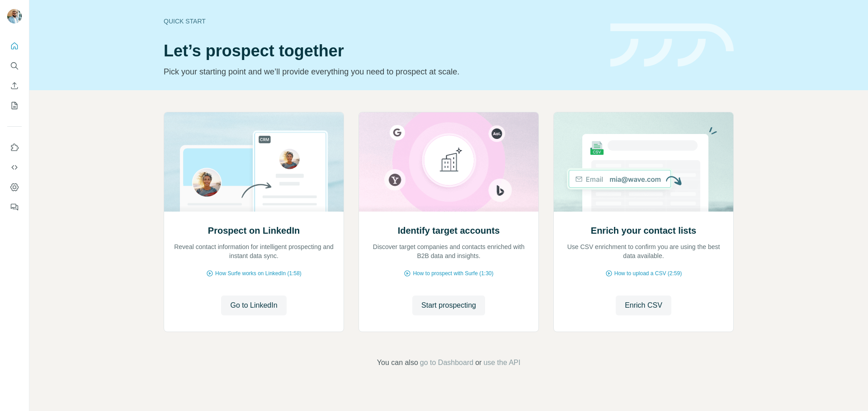 This screenshot has width=868, height=411. I want to click on span: go to Dashboard, so click(447, 363).